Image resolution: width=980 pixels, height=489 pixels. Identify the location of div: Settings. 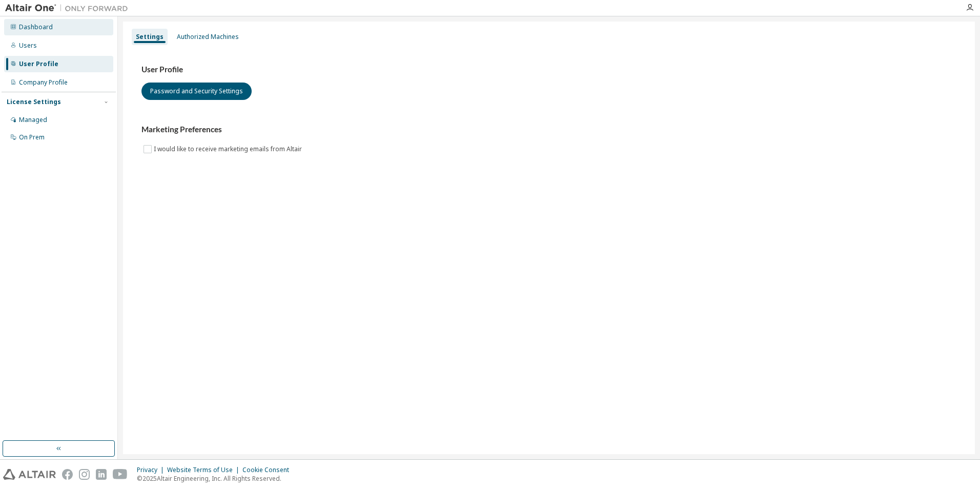
(150, 37).